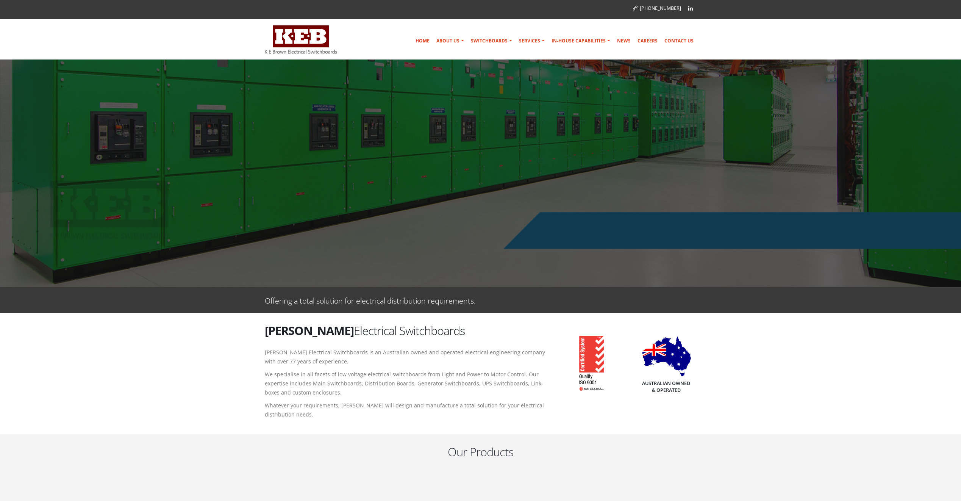  Describe the element at coordinates (450, 41) in the screenshot. I see `a: About Us` at that location.